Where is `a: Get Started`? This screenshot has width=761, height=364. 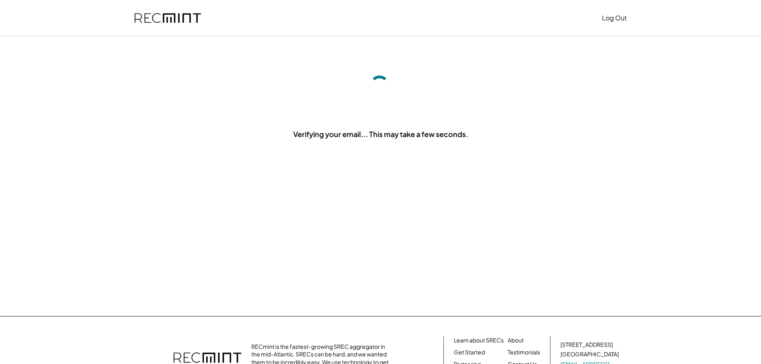 a: Get Started is located at coordinates (469, 352).